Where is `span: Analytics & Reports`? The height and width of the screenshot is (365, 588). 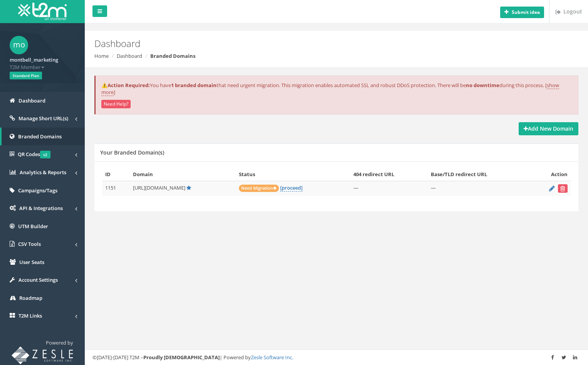 span: Analytics & Reports is located at coordinates (43, 172).